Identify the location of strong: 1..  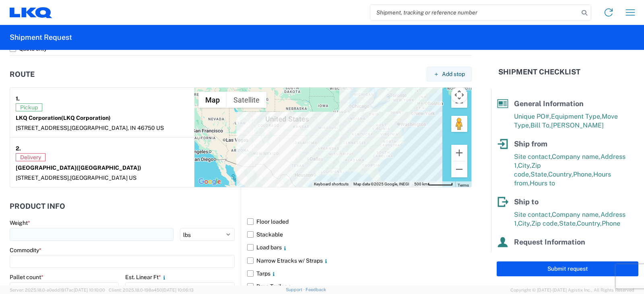
(18, 98).